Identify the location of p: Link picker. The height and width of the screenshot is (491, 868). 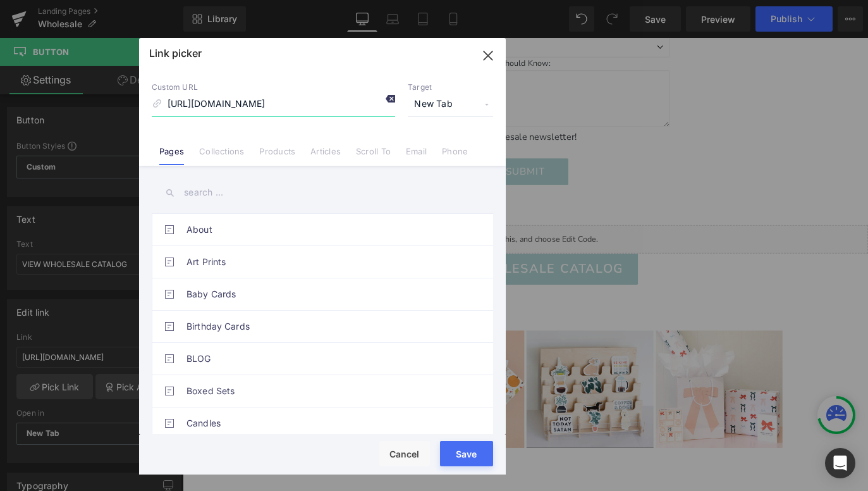
(175, 53).